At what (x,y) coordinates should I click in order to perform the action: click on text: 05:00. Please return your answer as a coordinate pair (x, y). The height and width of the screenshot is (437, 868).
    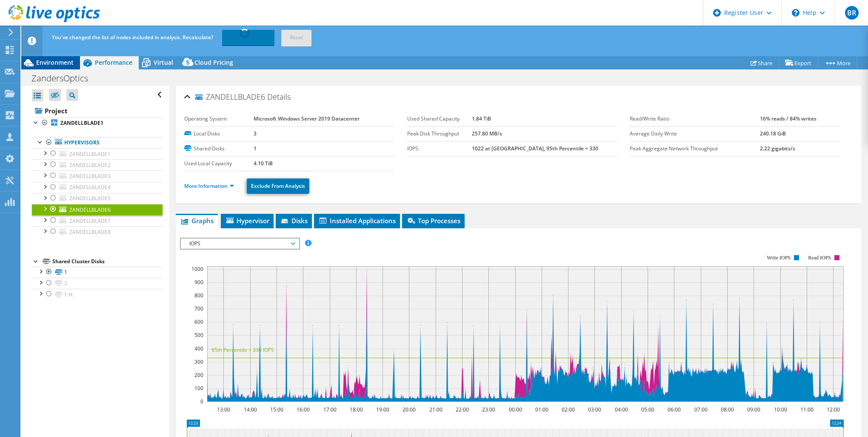
    Looking at the image, I should click on (648, 409).